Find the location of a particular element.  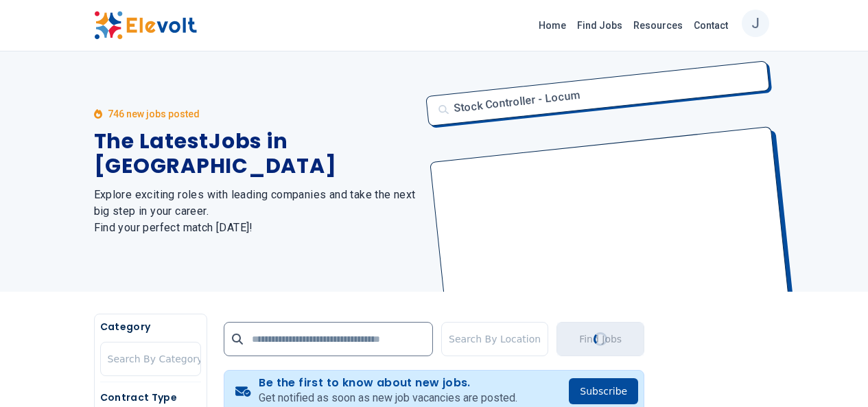

a: Contact is located at coordinates (711, 25).